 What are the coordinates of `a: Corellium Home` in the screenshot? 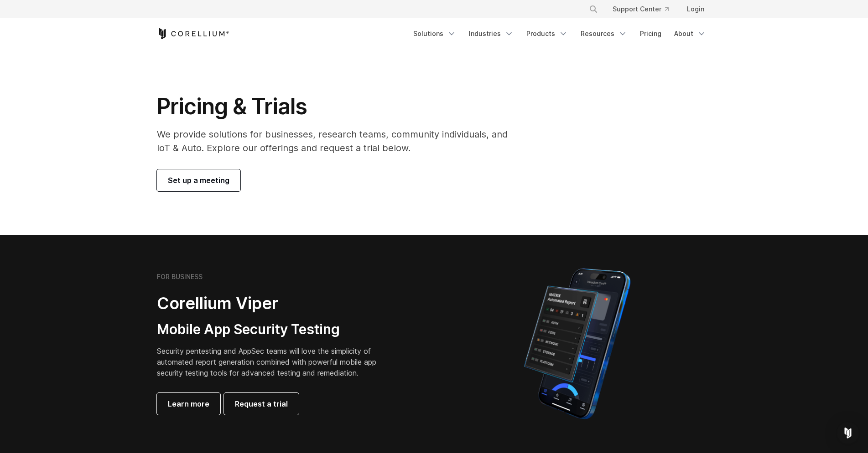 It's located at (193, 33).